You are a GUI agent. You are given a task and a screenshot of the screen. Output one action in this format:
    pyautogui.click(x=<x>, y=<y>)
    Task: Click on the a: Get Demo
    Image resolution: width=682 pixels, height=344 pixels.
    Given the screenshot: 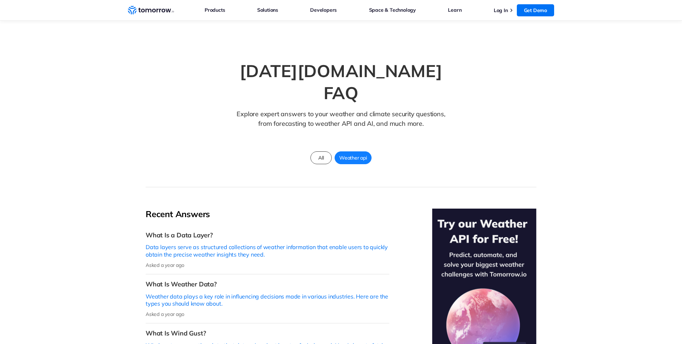 What is the action you would take?
    pyautogui.click(x=535, y=10)
    